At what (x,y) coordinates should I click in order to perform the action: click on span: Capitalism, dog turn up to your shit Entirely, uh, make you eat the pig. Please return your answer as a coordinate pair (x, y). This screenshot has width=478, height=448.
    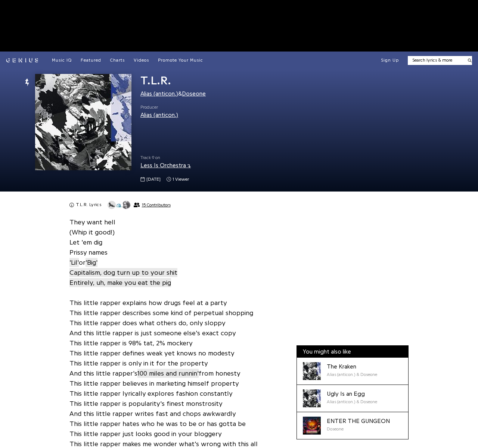
    Looking at the image, I should click on (123, 278).